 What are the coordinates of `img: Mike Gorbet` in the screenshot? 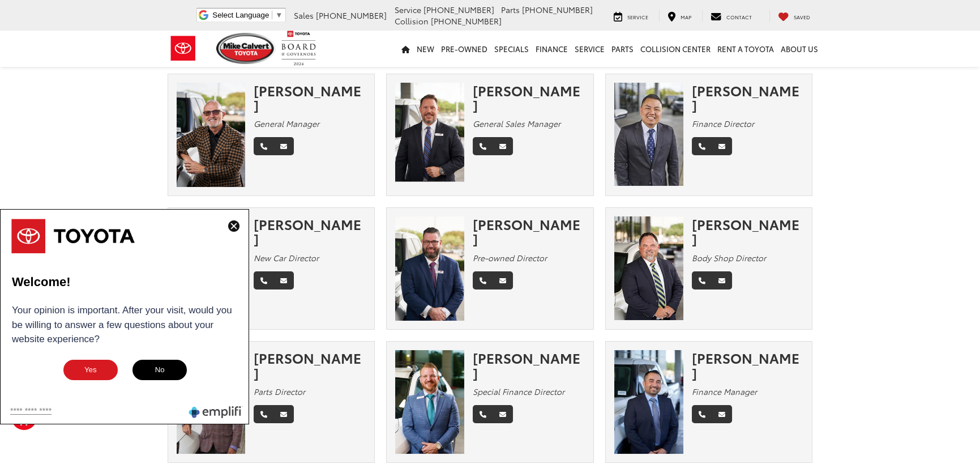 It's located at (211, 135).